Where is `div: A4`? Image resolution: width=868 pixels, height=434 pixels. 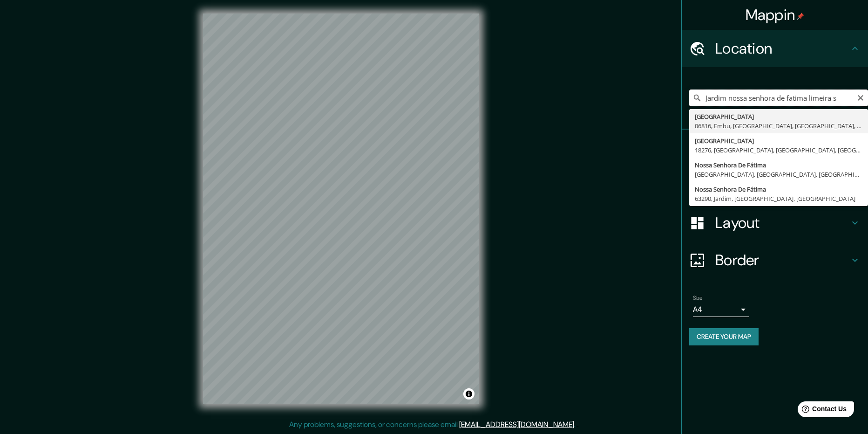
div: A4 is located at coordinates (721, 310).